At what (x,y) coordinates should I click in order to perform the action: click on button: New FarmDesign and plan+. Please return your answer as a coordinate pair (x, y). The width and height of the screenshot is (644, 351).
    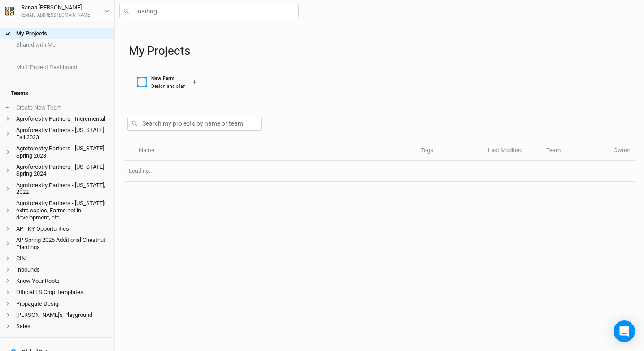
    Looking at the image, I should click on (167, 82).